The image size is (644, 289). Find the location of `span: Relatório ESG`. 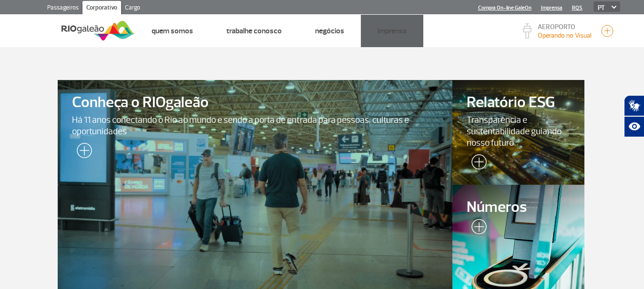

span: Relatório ESG is located at coordinates (518, 102).